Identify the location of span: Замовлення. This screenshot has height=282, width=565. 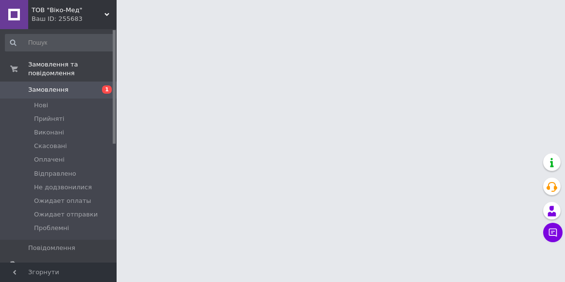
(48, 90).